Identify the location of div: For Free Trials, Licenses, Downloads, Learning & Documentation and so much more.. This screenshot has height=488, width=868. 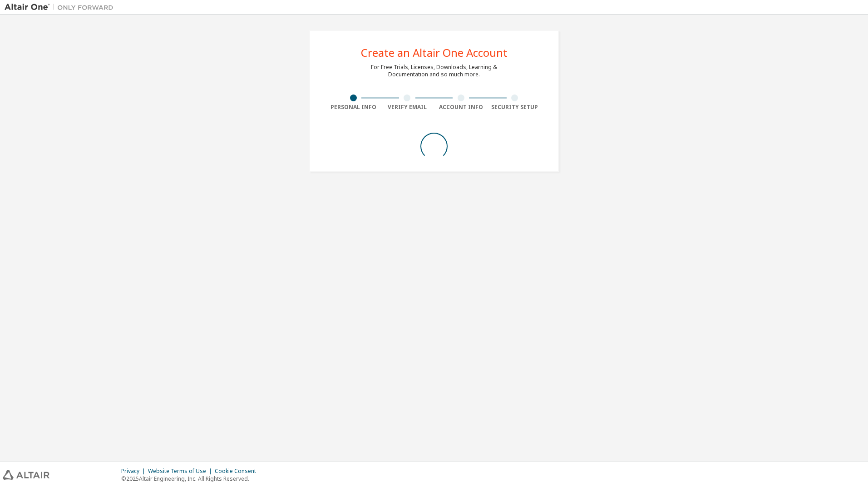
(434, 71).